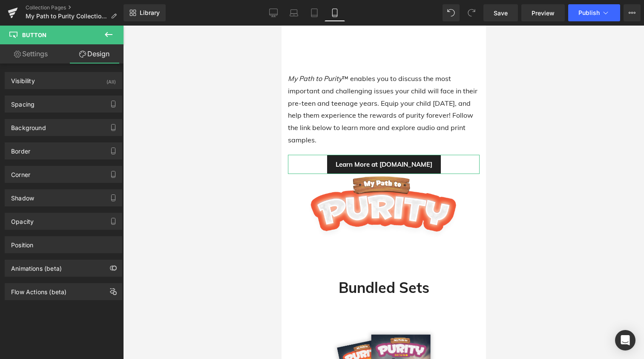 This screenshot has width=644, height=359. I want to click on div: Flow Actions (beta), so click(39, 289).